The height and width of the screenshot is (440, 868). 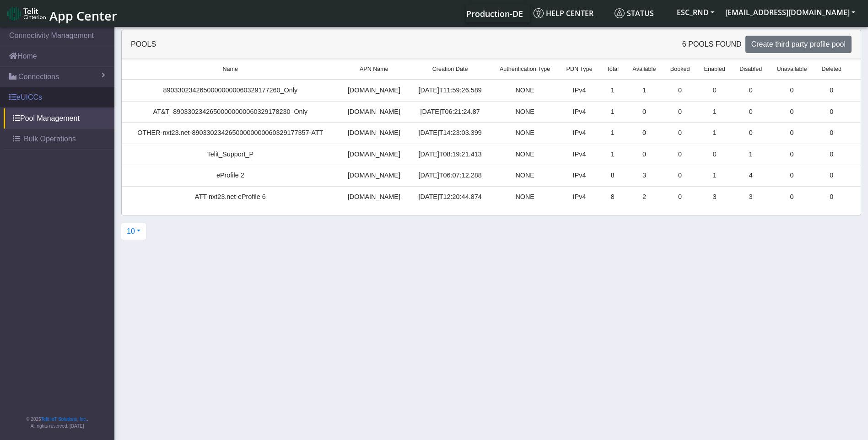 What do you see at coordinates (230, 197) in the screenshot?
I see `td: ATT-nxt23.net-eProfile 6` at bounding box center [230, 197].